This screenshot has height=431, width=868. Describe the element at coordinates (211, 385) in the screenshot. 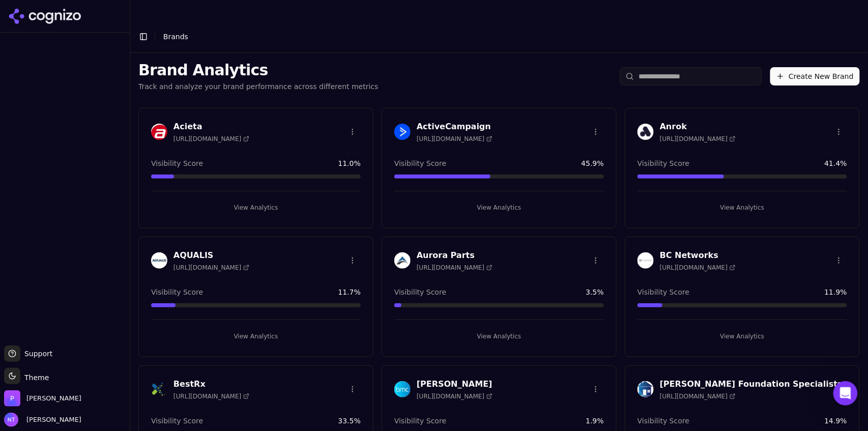

I see `h3: BestRx` at that location.